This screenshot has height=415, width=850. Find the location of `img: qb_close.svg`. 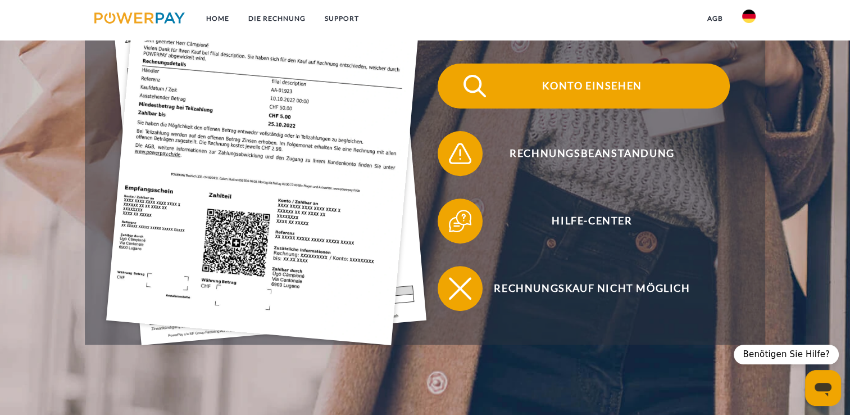

img: qb_close.svg is located at coordinates (460, 288).